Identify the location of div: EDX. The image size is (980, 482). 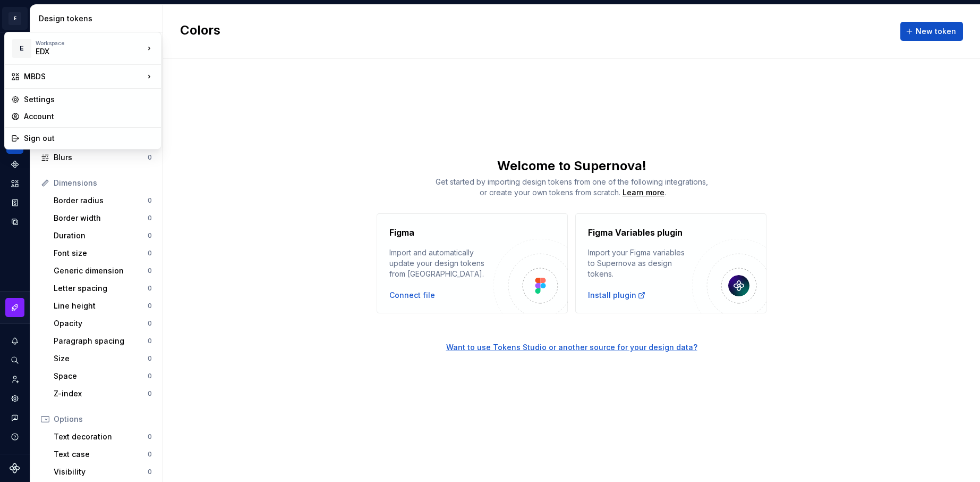
(81, 52).